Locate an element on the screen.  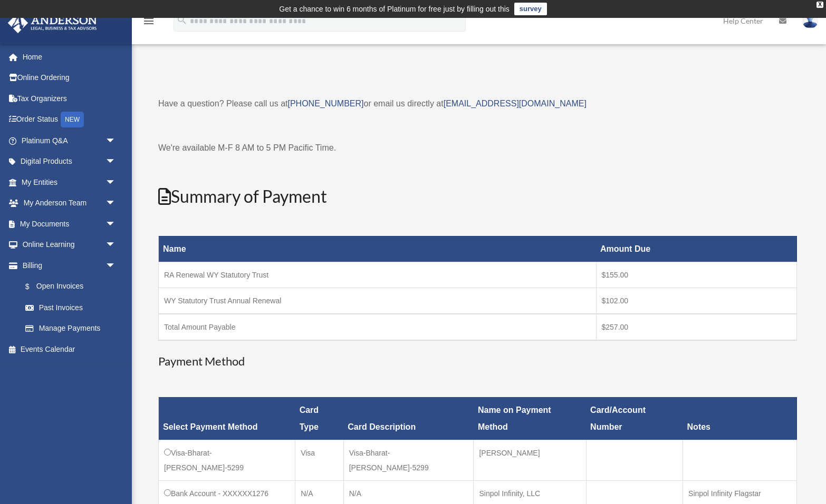
th: Select Payment Method is located at coordinates (227, 418).